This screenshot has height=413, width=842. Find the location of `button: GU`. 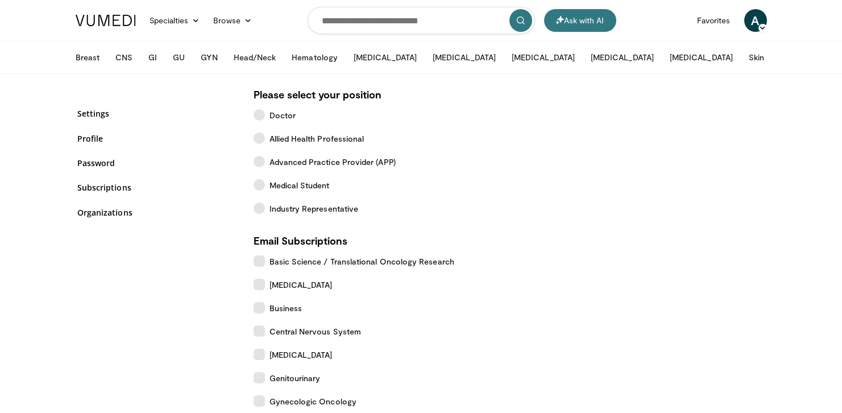

button: GU is located at coordinates (179, 57).